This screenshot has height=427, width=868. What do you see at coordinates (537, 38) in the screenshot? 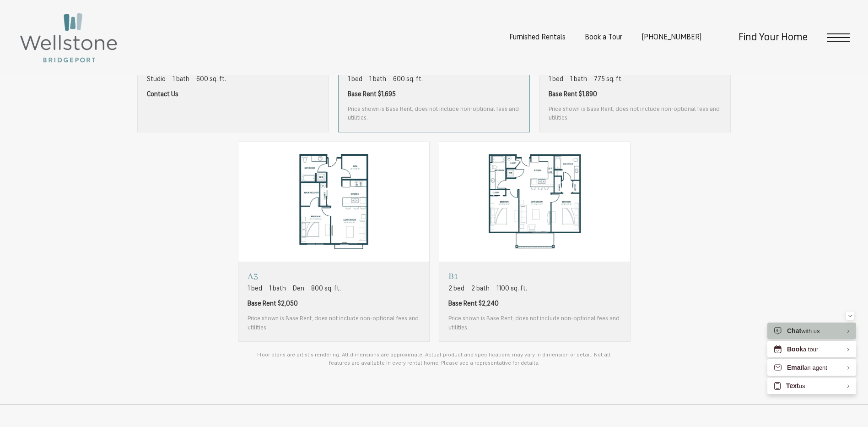
I see `span: Furnished Rentals` at bounding box center [537, 38].